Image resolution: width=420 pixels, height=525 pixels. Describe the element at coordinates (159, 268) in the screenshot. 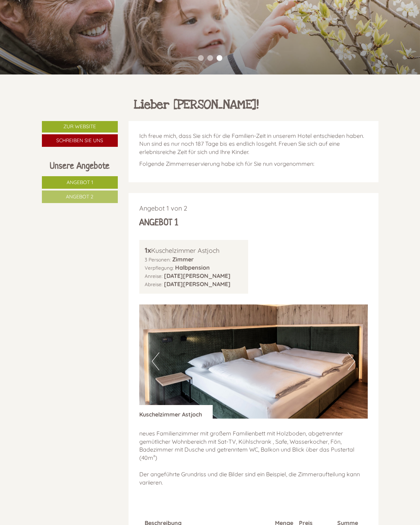

I see `small: Verpflegung:` at that location.